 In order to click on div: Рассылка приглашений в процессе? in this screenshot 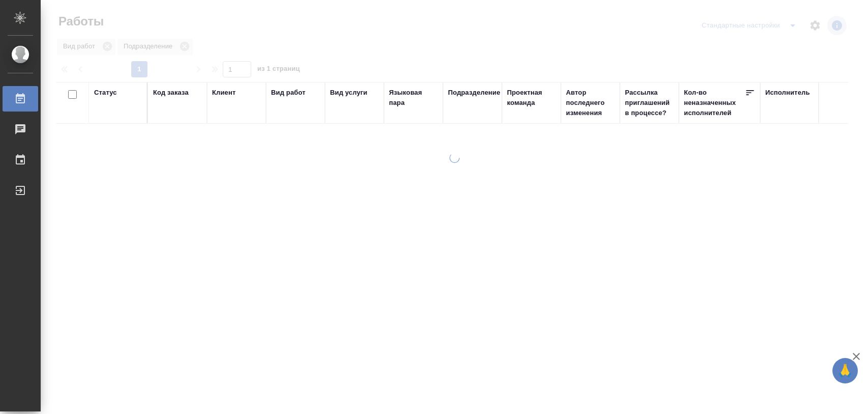, I will do `click(649, 103)`.